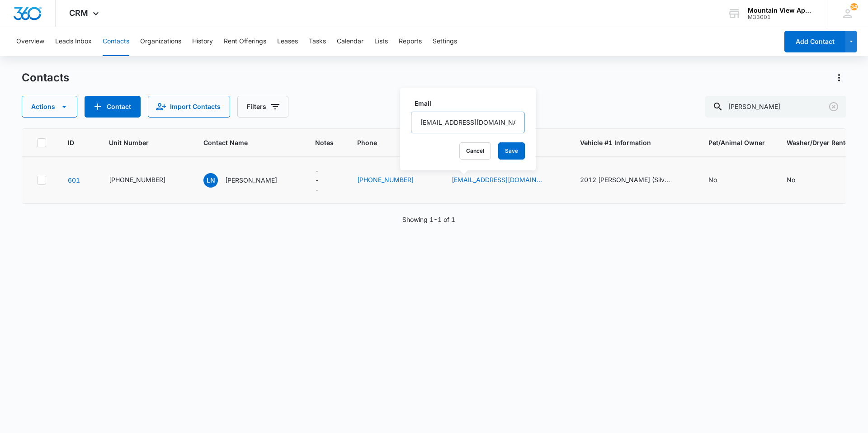 Image resolution: width=868 pixels, height=433 pixels. I want to click on h1: Contacts, so click(45, 78).